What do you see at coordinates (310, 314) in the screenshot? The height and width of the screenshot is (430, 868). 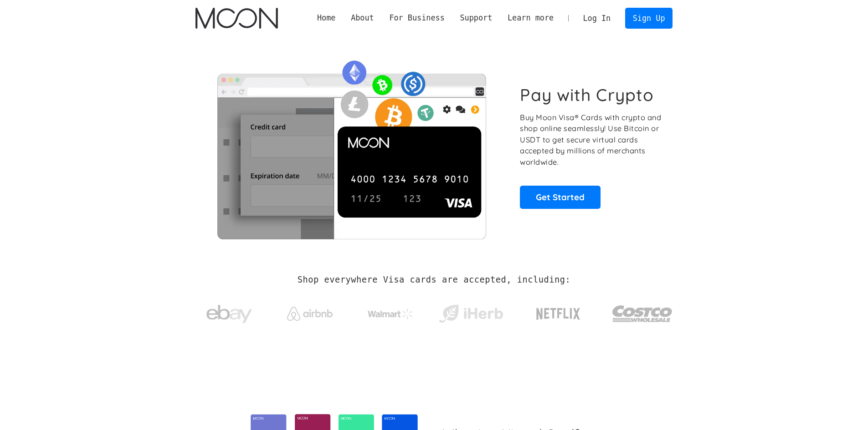 I see `img: Airbnb` at bounding box center [310, 314].